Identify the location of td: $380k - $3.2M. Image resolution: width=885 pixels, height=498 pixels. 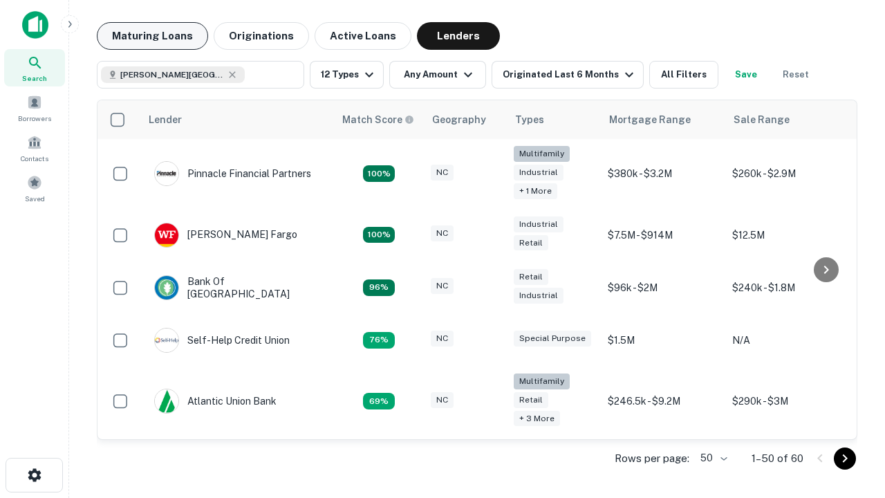
(663, 174).